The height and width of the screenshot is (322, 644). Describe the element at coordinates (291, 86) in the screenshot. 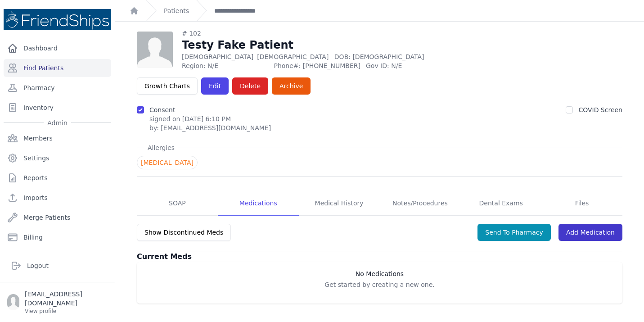

I see `a: Archive` at that location.